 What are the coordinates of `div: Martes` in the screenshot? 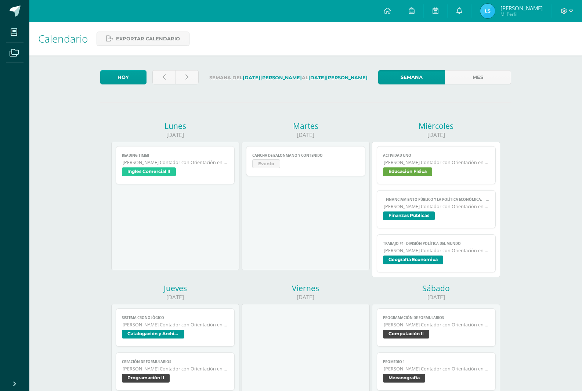 It's located at (305, 126).